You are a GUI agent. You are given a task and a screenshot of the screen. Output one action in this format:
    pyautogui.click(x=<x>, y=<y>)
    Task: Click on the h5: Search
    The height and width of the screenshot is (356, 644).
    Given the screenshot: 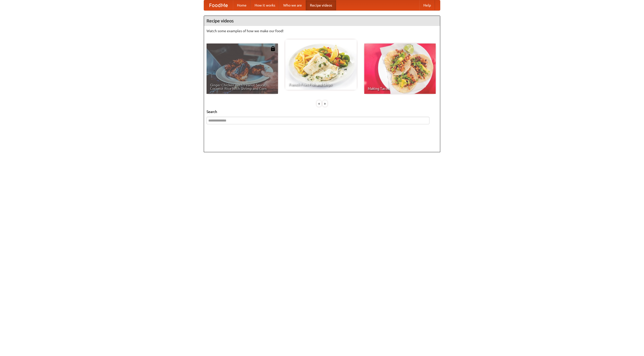 What is the action you would take?
    pyautogui.click(x=322, y=112)
    